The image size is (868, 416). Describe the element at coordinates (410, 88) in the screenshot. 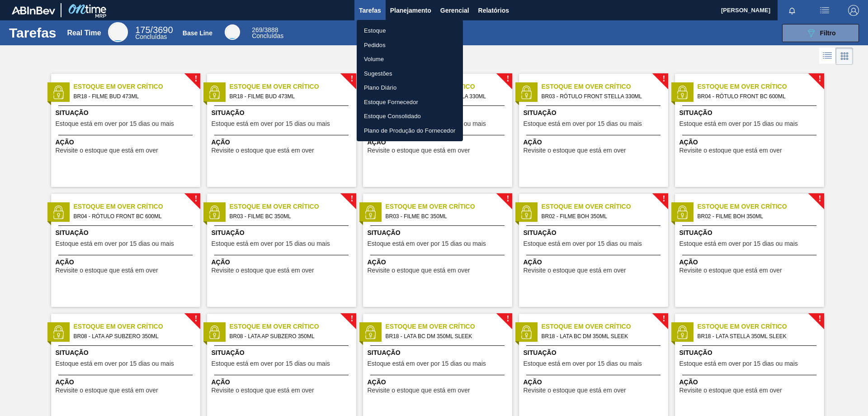

I see `li: Plano Diário` at that location.